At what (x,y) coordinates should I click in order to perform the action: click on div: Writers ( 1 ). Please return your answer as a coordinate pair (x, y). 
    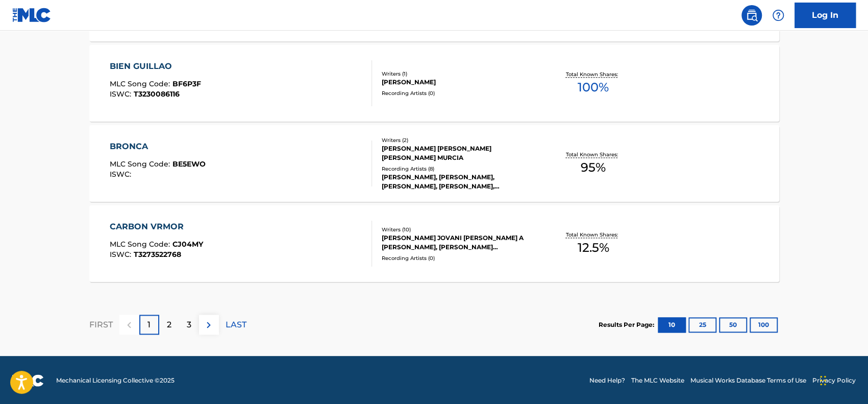
    Looking at the image, I should click on (459, 73).